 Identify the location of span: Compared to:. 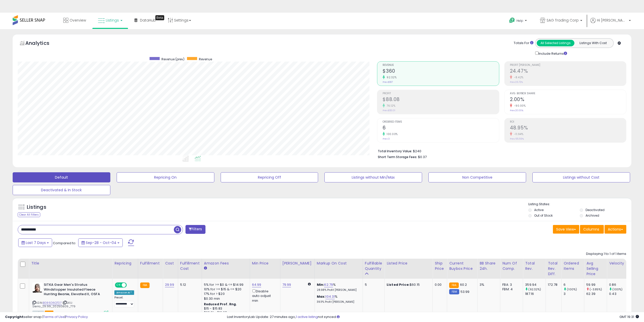
(64, 243).